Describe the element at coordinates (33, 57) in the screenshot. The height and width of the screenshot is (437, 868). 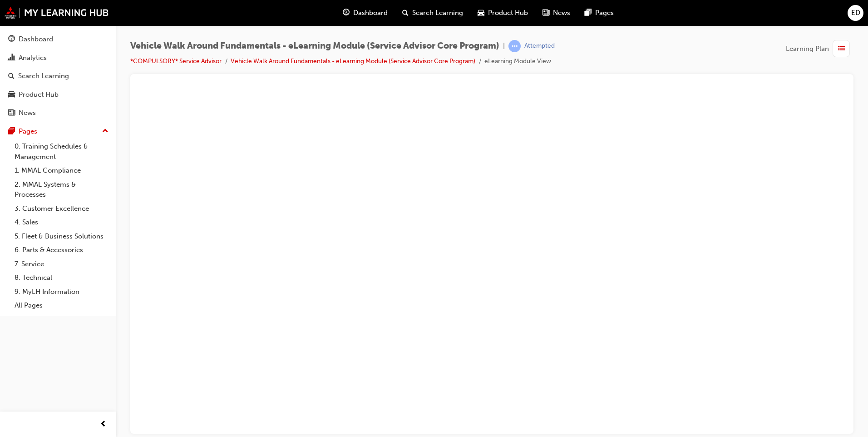
I see `div: Analytics` at that location.